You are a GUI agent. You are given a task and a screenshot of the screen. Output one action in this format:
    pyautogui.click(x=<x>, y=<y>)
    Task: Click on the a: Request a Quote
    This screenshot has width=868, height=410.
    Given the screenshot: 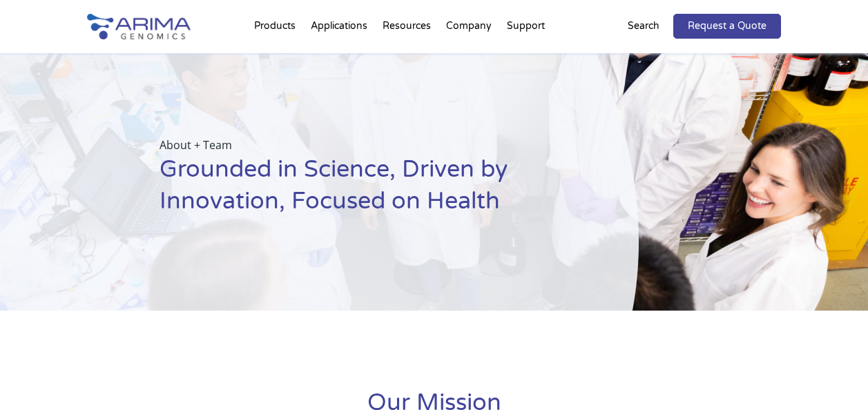 What is the action you would take?
    pyautogui.click(x=727, y=26)
    